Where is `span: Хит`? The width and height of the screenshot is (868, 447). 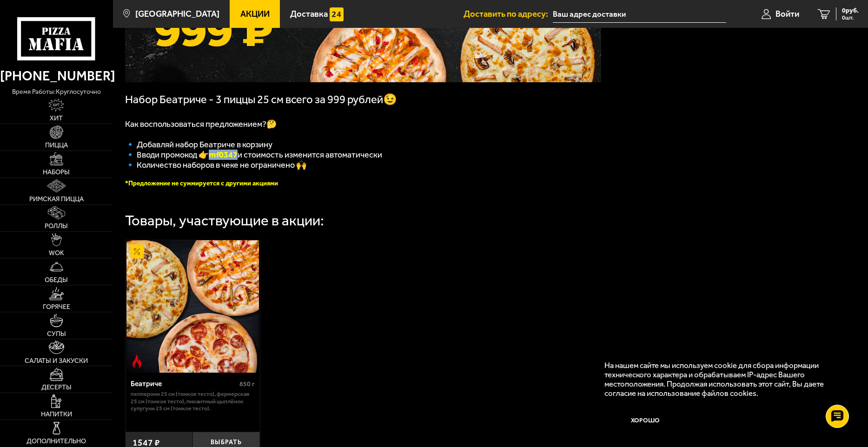
span: Хит is located at coordinates (56, 118).